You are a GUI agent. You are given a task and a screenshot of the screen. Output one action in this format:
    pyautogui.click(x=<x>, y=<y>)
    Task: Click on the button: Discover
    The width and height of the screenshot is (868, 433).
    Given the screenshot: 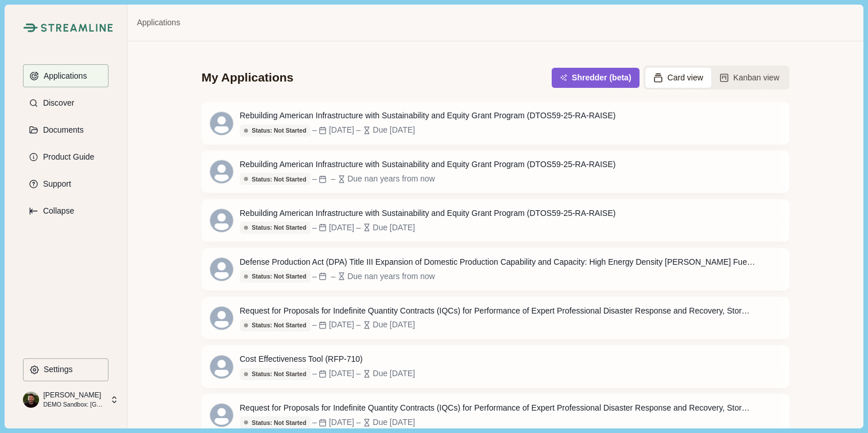 What is the action you would take?
    pyautogui.click(x=65, y=102)
    